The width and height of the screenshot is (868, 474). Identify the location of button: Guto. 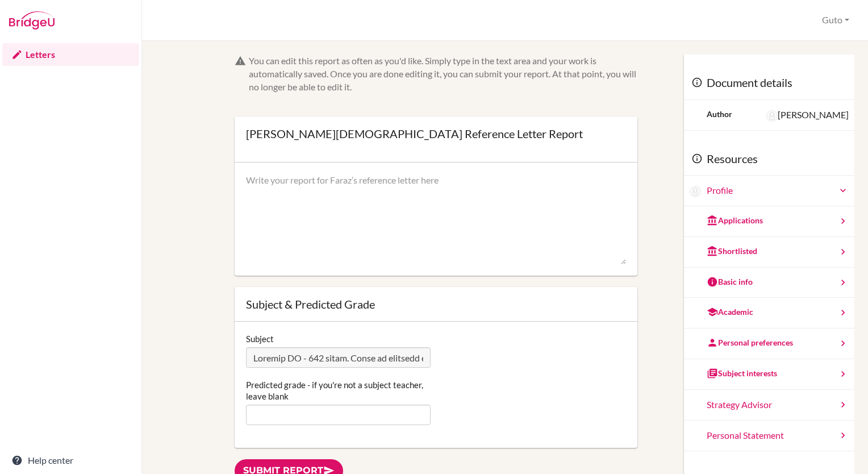
(835, 20).